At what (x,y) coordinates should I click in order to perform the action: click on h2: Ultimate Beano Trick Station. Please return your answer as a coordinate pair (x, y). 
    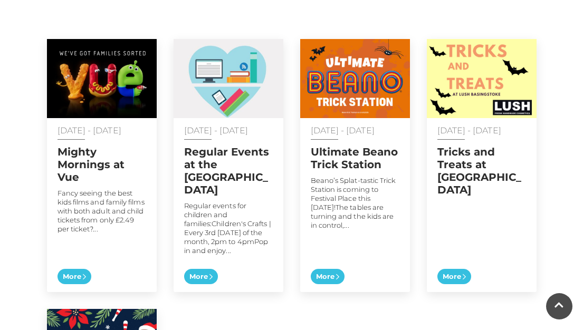
    Looking at the image, I should click on (355, 158).